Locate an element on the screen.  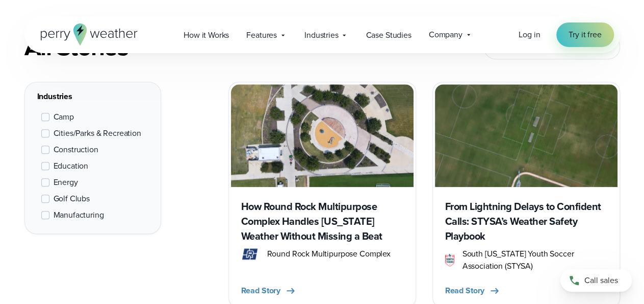
span: Golf Clubs is located at coordinates (71, 199).